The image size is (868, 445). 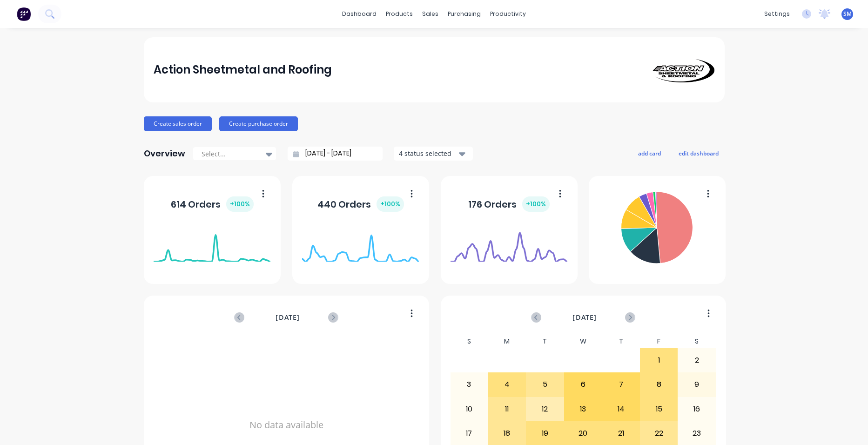 I want to click on button: 4 status selected, so click(x=434, y=153).